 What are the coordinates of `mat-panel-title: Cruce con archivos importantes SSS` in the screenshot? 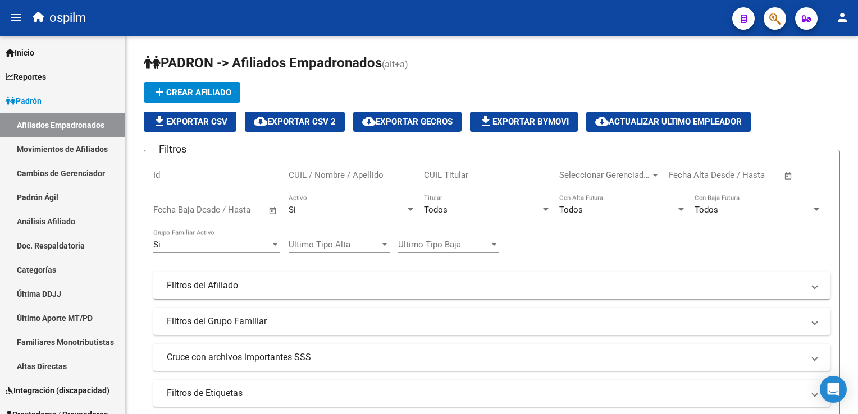 It's located at (485, 358).